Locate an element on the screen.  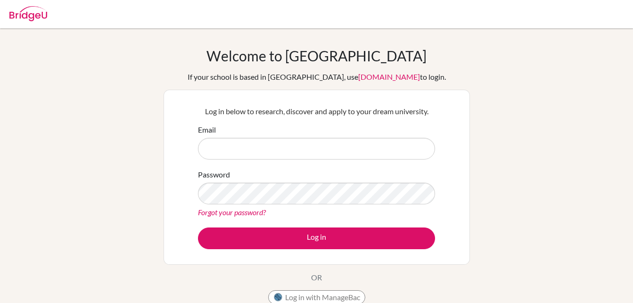
label: Email is located at coordinates (207, 130).